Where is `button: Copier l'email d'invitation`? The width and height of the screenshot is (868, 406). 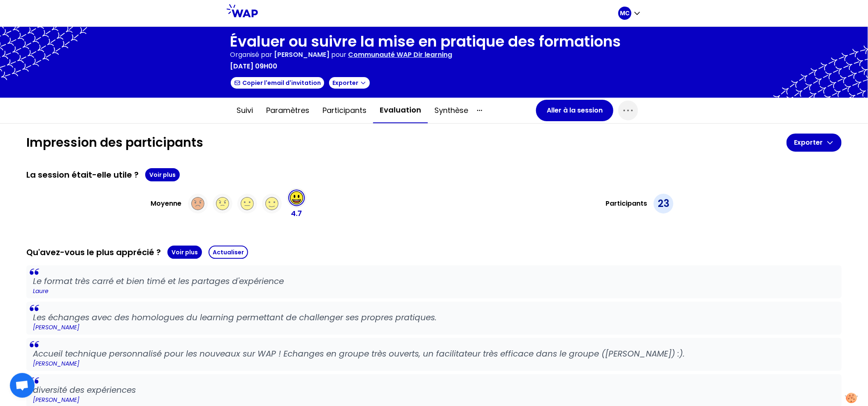
button: Copier l'email d'invitation is located at coordinates (277, 83).